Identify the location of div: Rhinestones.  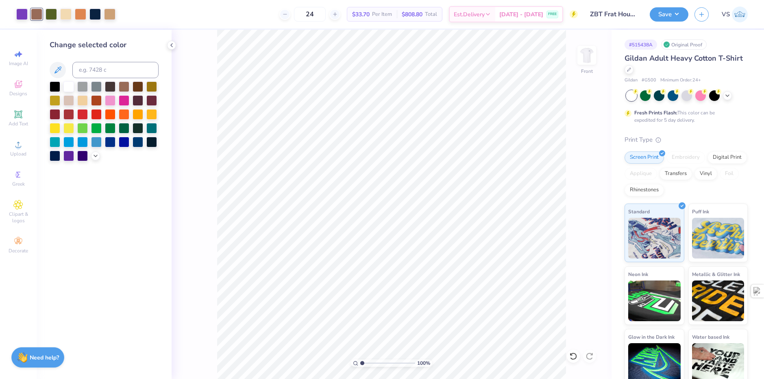
(644, 190).